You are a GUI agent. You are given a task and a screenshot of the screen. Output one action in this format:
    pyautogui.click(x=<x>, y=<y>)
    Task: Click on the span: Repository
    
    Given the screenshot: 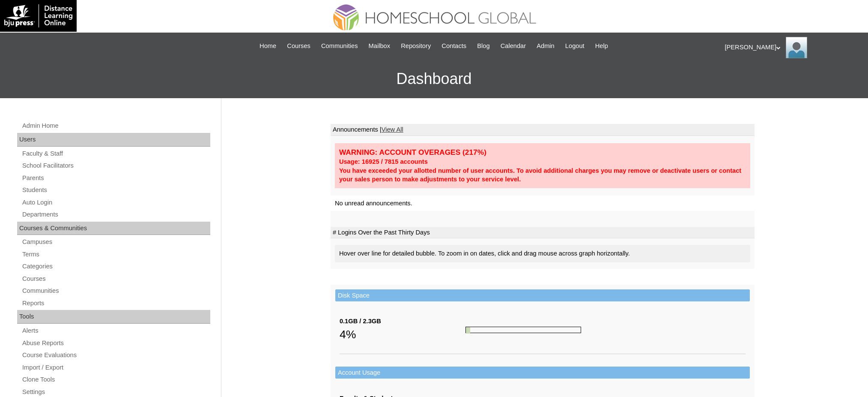 What is the action you would take?
    pyautogui.click(x=416, y=46)
    